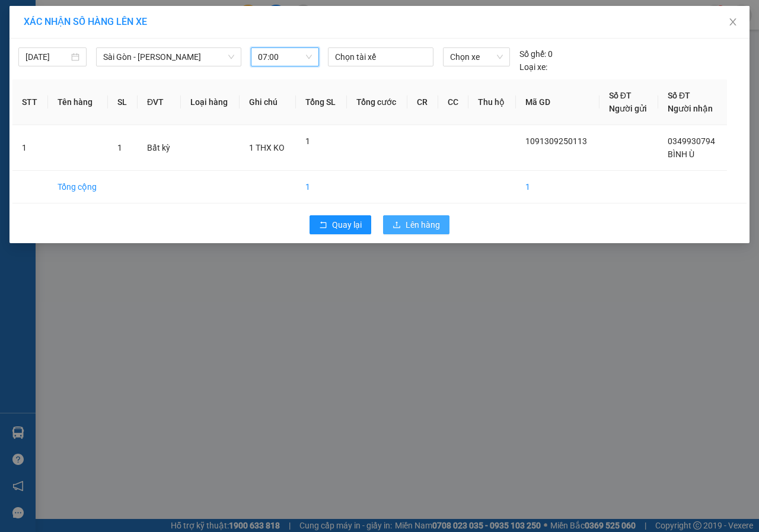  Describe the element at coordinates (377, 102) in the screenshot. I see `th: Tổng cước` at that location.